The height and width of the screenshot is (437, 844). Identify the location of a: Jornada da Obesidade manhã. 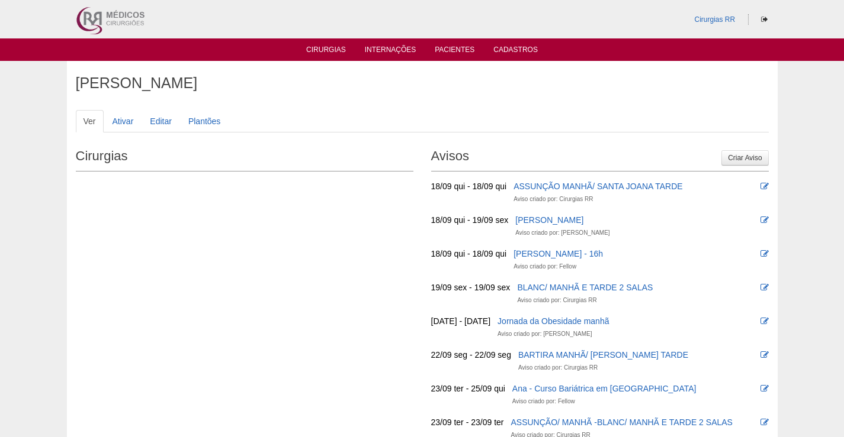
(553, 321).